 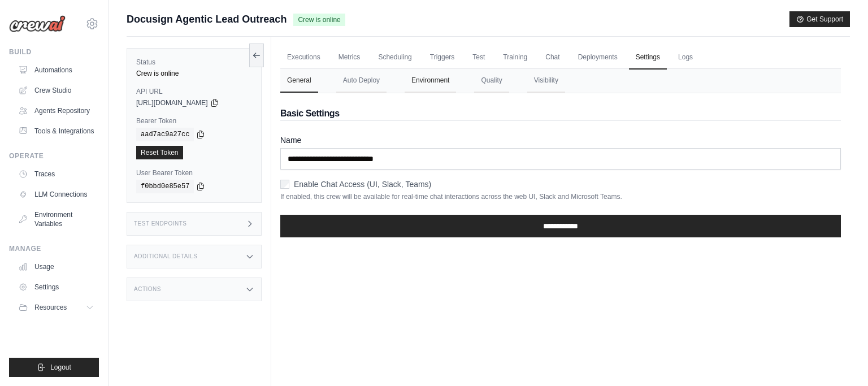 What do you see at coordinates (479, 57) in the screenshot?
I see `a: Test` at bounding box center [479, 57].